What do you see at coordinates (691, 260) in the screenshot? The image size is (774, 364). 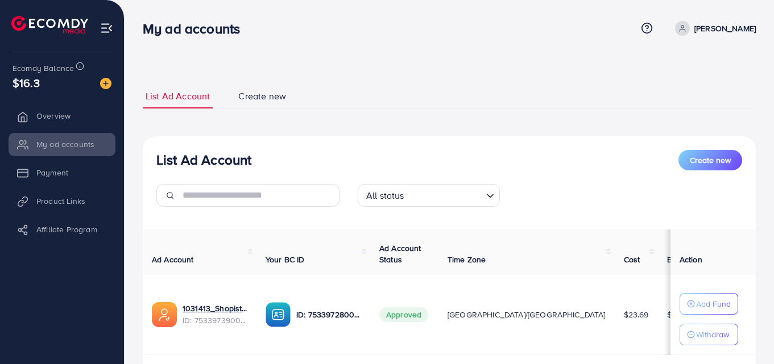 I see `span: Action` at bounding box center [691, 260].